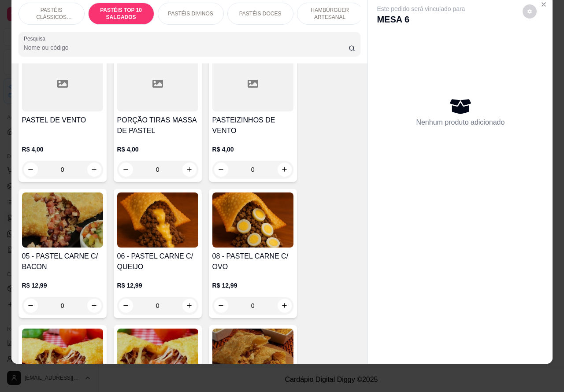 The image size is (564, 392). What do you see at coordinates (330, 14) in the screenshot?
I see `p: HAMBÚRGUER ARTESANAL` at bounding box center [330, 14].